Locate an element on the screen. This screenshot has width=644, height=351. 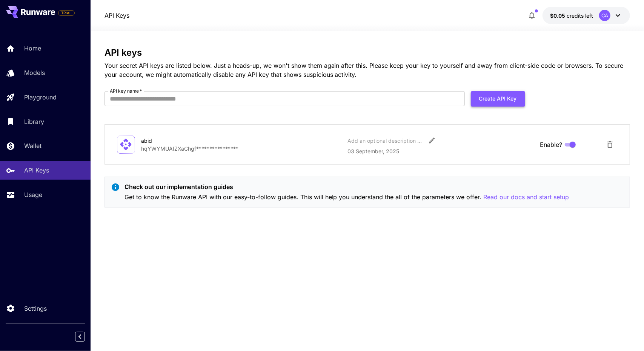
nav: breadcrumb is located at coordinates (117, 15).